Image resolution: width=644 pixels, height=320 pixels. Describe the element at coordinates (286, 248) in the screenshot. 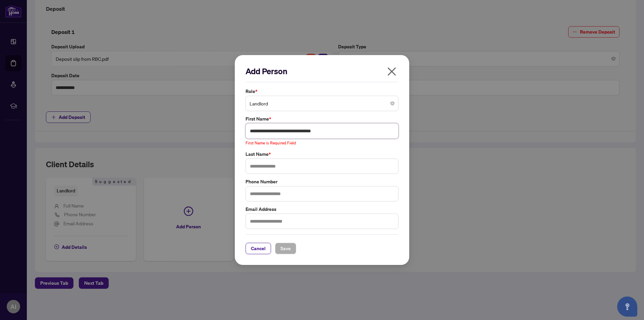

I see `button: Save` at that location.